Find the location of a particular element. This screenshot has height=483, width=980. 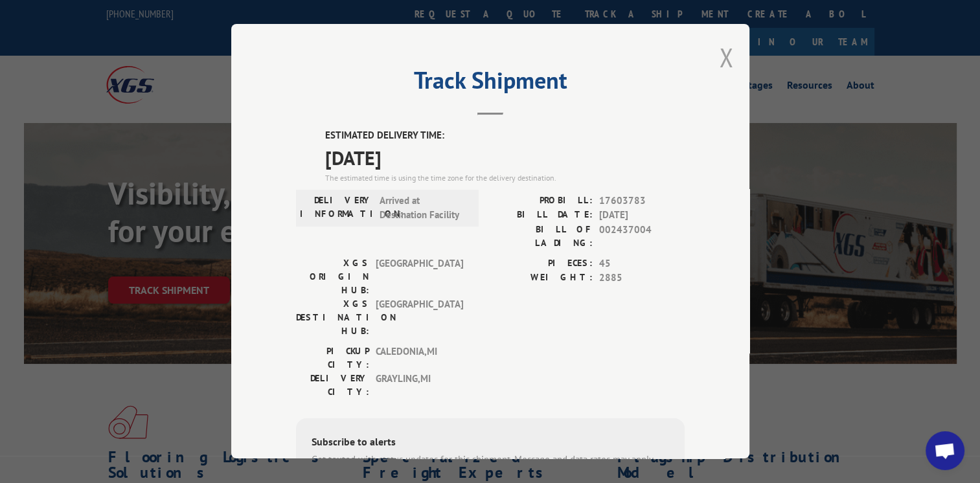

span: 45 is located at coordinates (642, 264).